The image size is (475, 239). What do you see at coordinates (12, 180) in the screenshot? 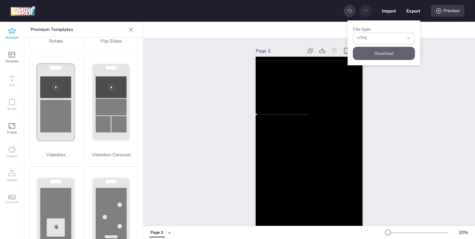
I see `span: Upload` at bounding box center [12, 180].